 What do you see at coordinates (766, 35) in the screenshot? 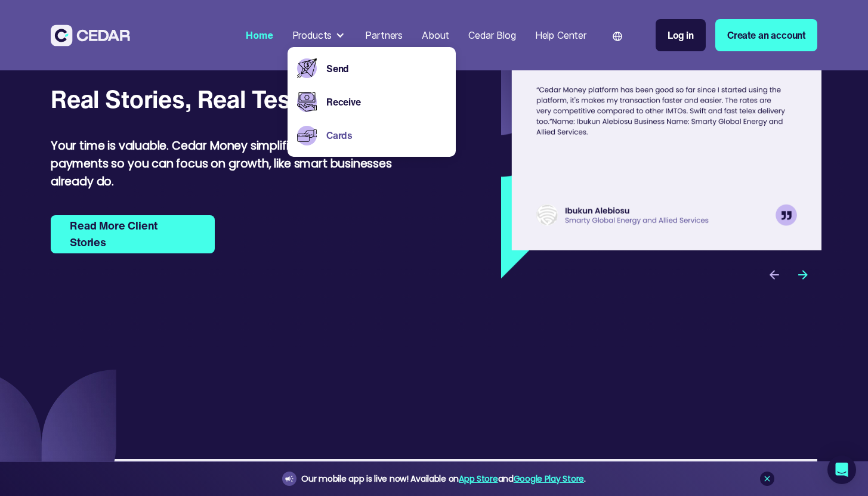
I see `a: Create an account` at bounding box center [766, 35].